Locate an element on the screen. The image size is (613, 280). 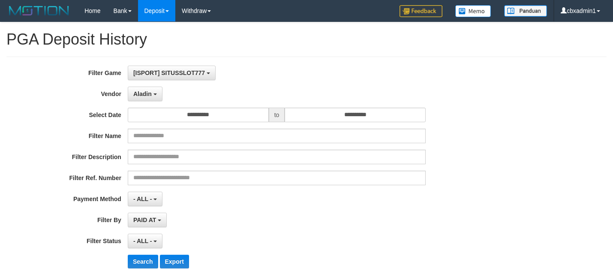
button: Search is located at coordinates (143, 261).